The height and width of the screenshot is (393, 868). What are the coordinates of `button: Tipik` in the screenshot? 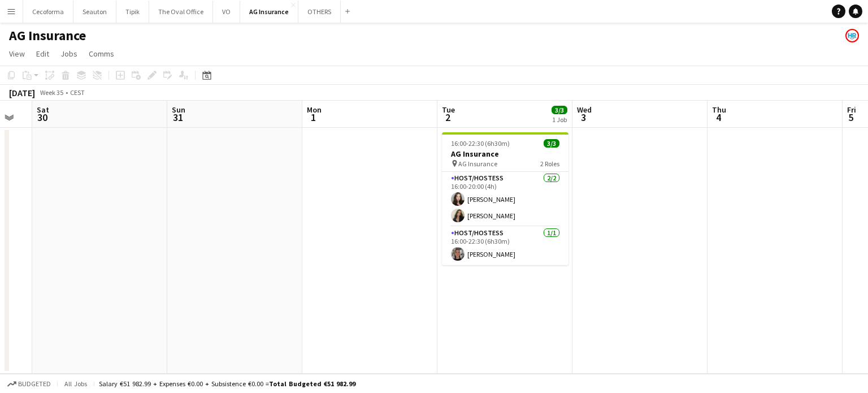 It's located at (133, 11).